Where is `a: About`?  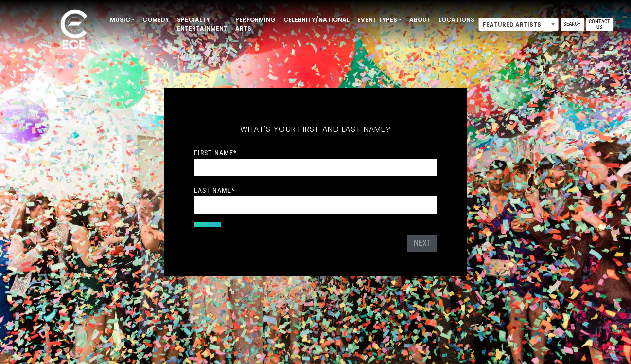
a: About is located at coordinates (421, 20).